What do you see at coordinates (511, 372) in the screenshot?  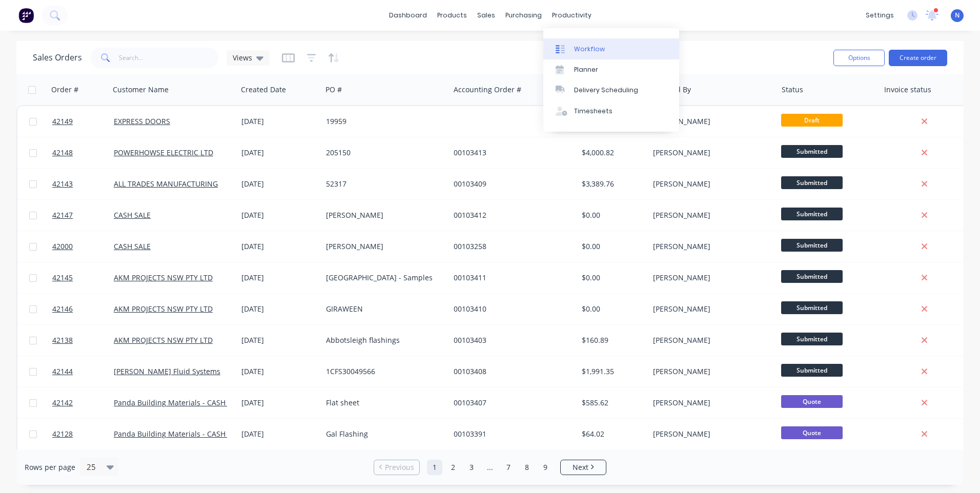 I see `div: 00103408` at bounding box center [511, 372].